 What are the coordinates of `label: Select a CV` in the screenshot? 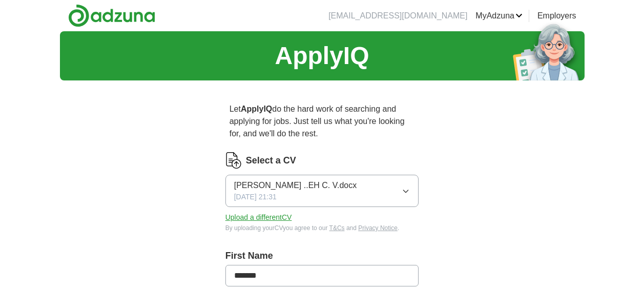 It's located at (271, 161).